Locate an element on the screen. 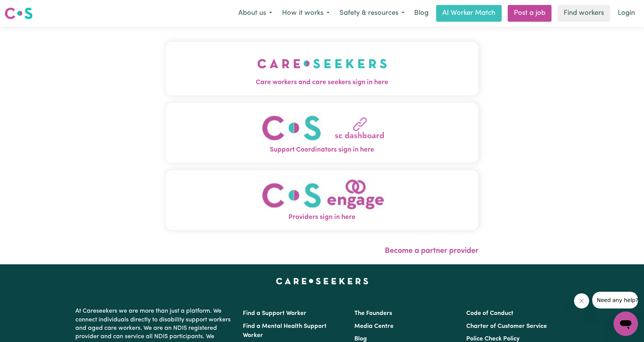 This screenshot has height=342, width=644. a: Login is located at coordinates (626, 13).